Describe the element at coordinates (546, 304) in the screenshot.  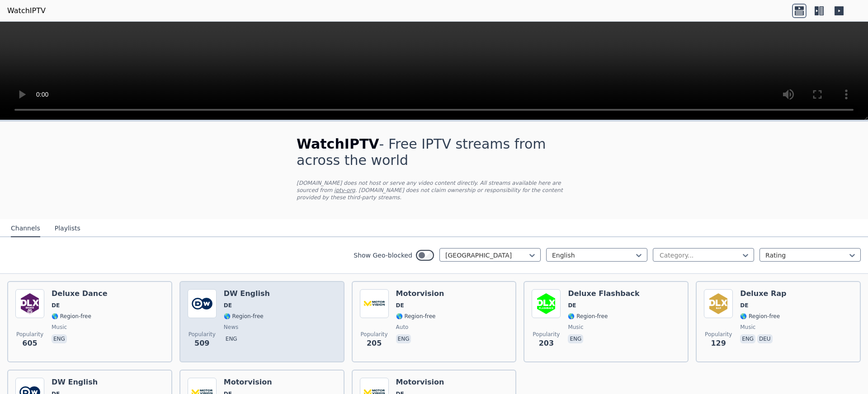
I see `img: Deluxe Flashback` at that location.